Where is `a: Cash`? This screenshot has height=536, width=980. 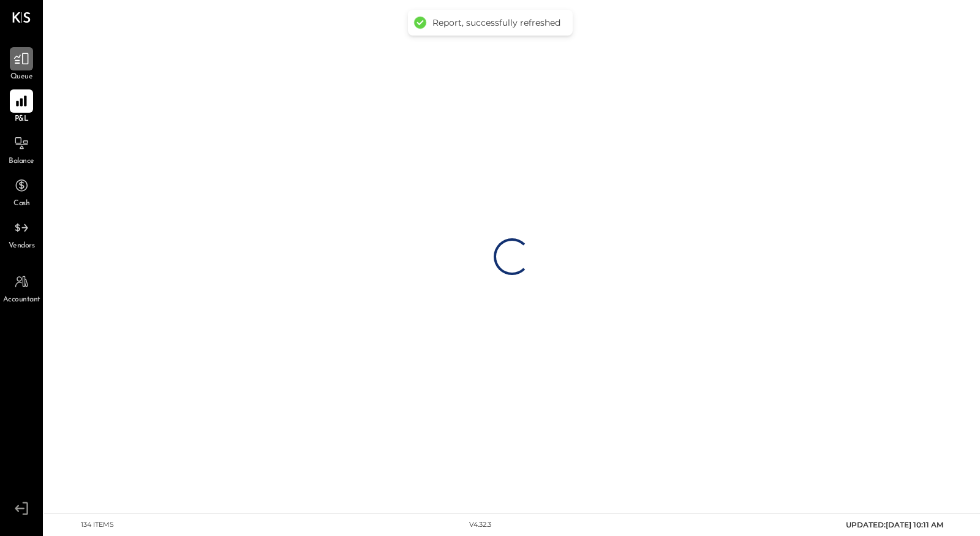
a: Cash is located at coordinates (21, 192).